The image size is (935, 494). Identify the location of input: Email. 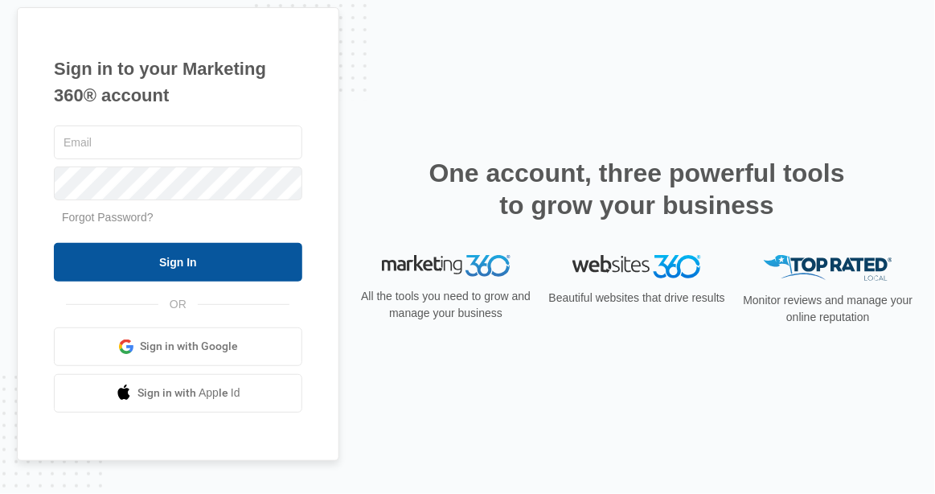
(178, 142).